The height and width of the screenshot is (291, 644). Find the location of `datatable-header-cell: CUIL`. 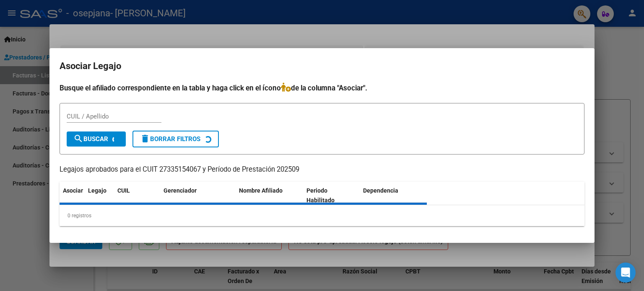

datatable-header-cell: CUIL is located at coordinates (137, 196).